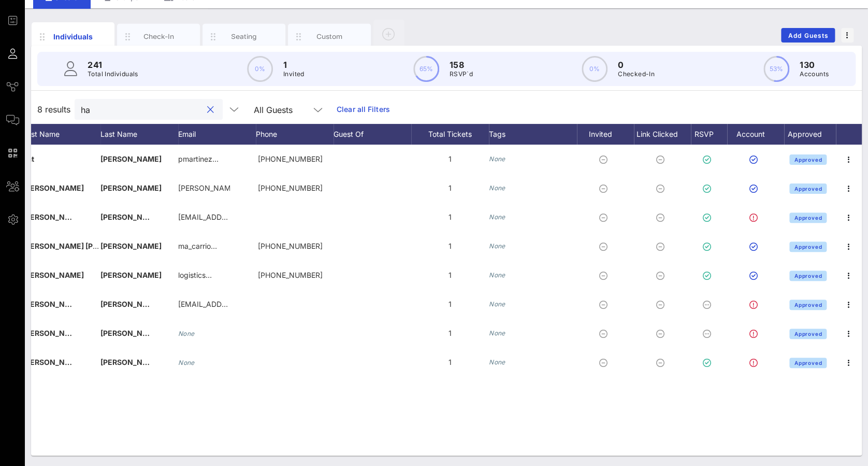 The image size is (868, 466). Describe the element at coordinates (139, 134) in the screenshot. I see `div: Last Name` at that location.